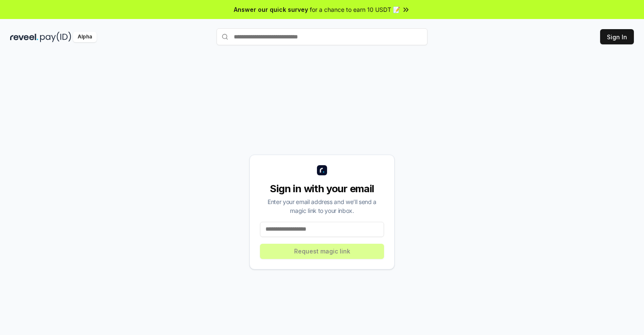 This screenshot has width=644, height=335. I want to click on span: Answer our quick survey, so click(271, 9).